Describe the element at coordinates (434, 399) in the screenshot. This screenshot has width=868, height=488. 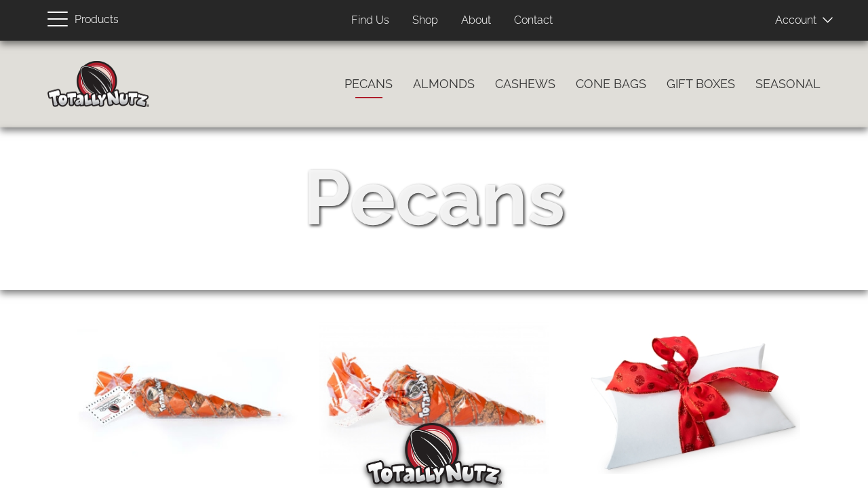
I see `img: 1 pound of freshly roasted cinnamon glazed pecans in a totally nutz poly bag` at that location.